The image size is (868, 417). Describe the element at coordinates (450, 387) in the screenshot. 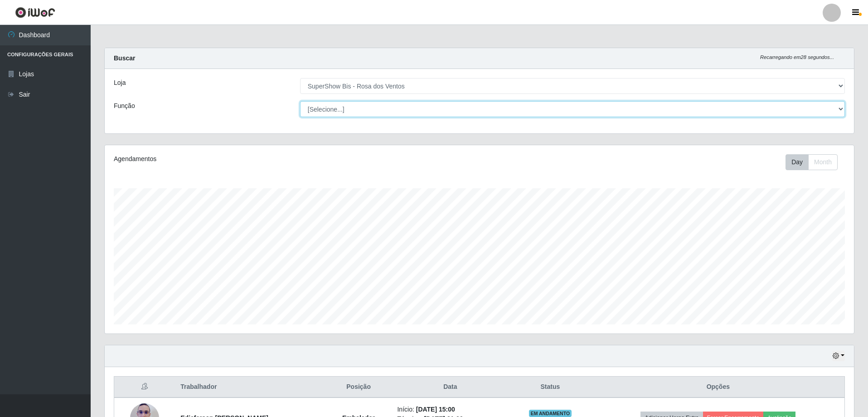

I see `th: Data` at that location.